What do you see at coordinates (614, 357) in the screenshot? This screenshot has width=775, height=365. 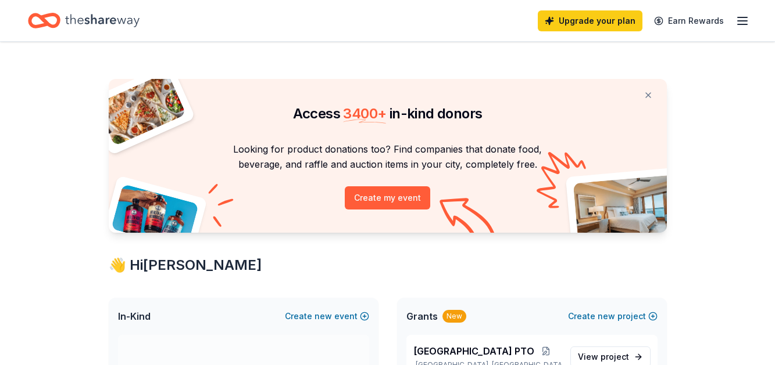 I see `span: project` at bounding box center [614, 357].